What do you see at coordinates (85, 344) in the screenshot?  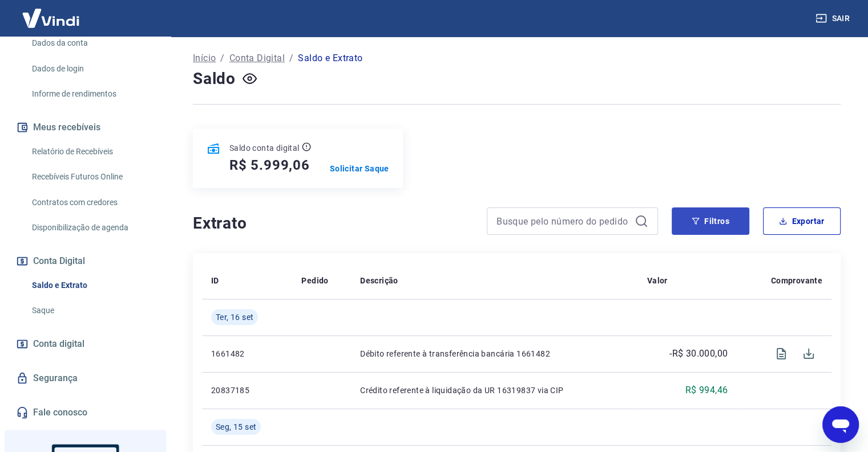 I see `a: Conta digital` at bounding box center [85, 344].